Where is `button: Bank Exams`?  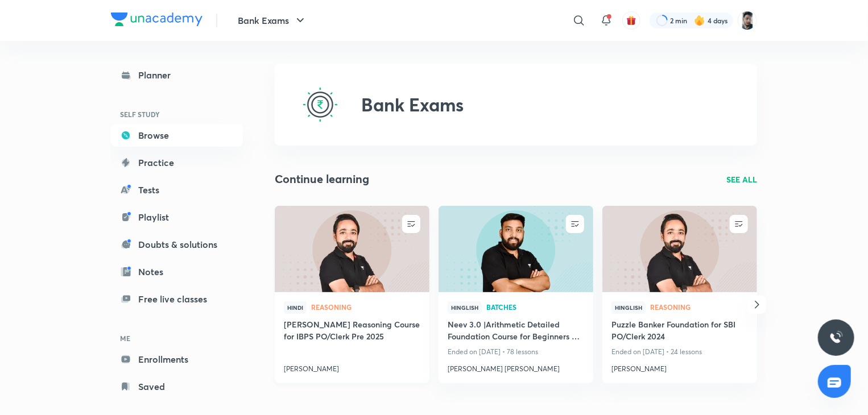 button: Bank Exams is located at coordinates (272, 21).